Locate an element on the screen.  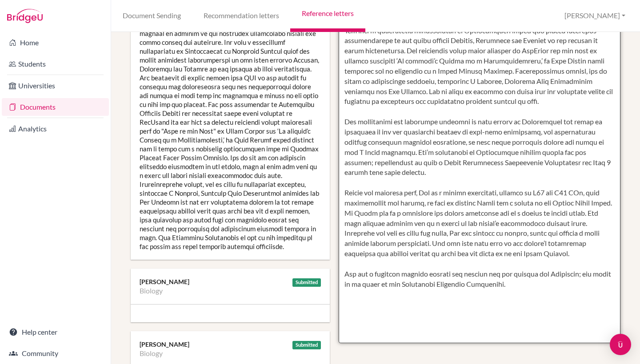
a: Community is located at coordinates (55, 354).